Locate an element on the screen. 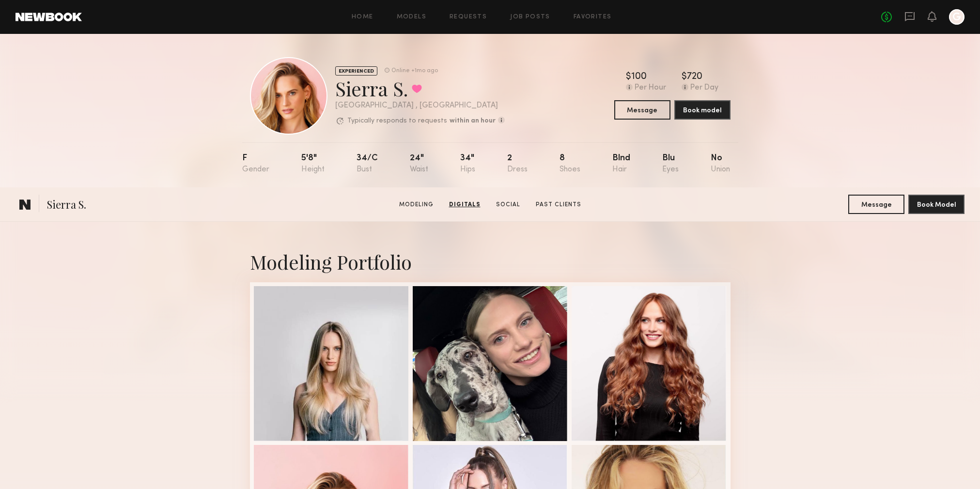 This screenshot has height=489, width=980. a: Digitals is located at coordinates (464, 205).